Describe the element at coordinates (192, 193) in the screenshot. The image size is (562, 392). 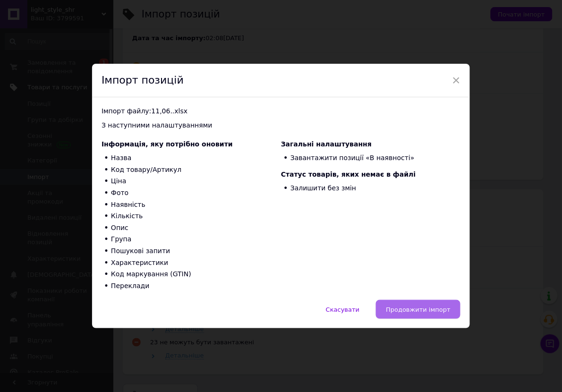
I see `li: Фото` at that location.